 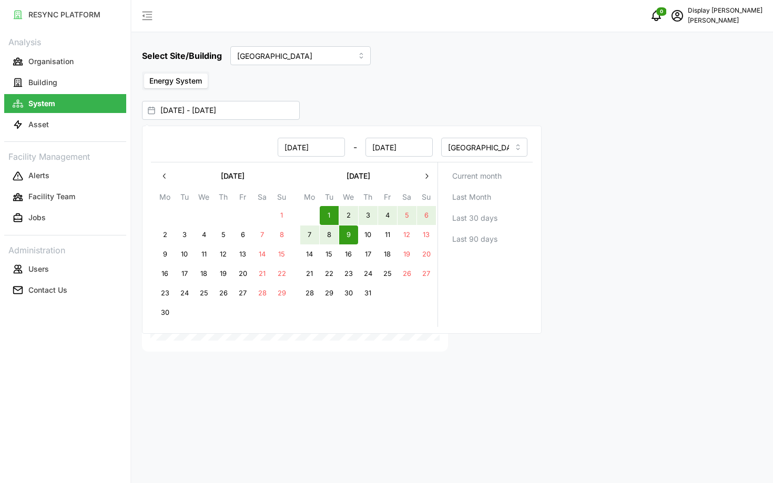 I want to click on th: We, so click(x=203, y=198).